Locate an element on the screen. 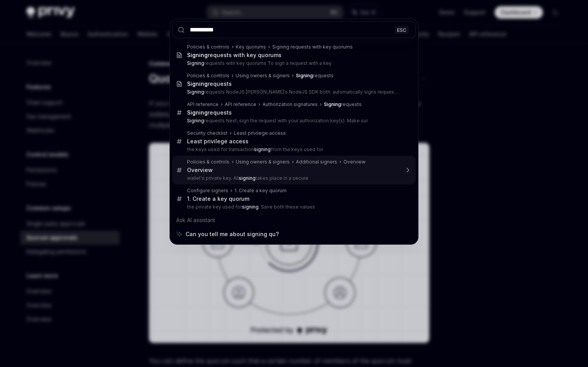  p: wallet's private key. All takes place in a secure is located at coordinates (293, 178).